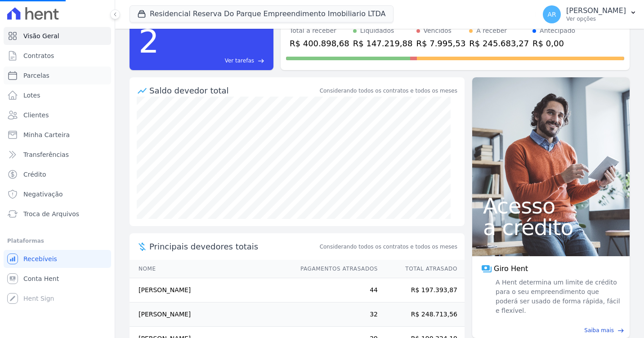 The height and width of the screenshot is (338, 644). Describe the element at coordinates (57, 214) in the screenshot. I see `a: Troca de Arquivos` at that location.